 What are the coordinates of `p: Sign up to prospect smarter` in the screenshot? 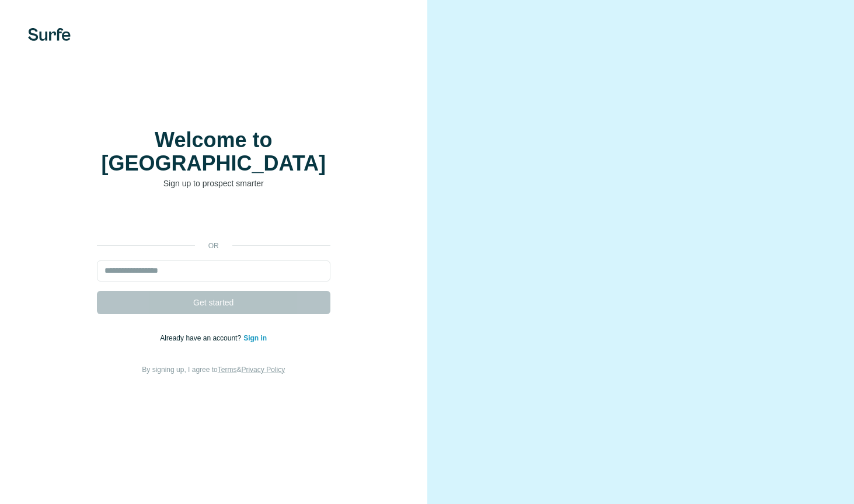 It's located at (214, 183).